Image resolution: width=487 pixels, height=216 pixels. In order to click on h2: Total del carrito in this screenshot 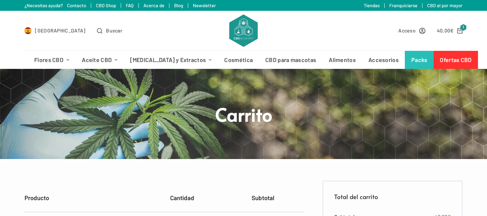, I will do `click(393, 197)`.